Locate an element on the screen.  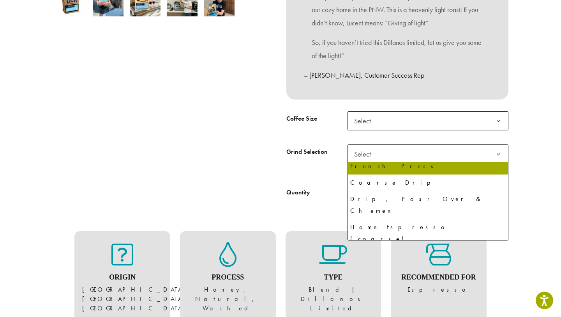
div: Drip, Pour Over & Chemex is located at coordinates (428, 205).